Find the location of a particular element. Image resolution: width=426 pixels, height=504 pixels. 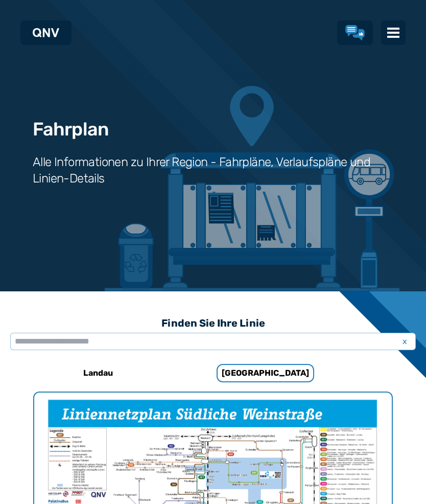

img: menu is located at coordinates (393, 33).